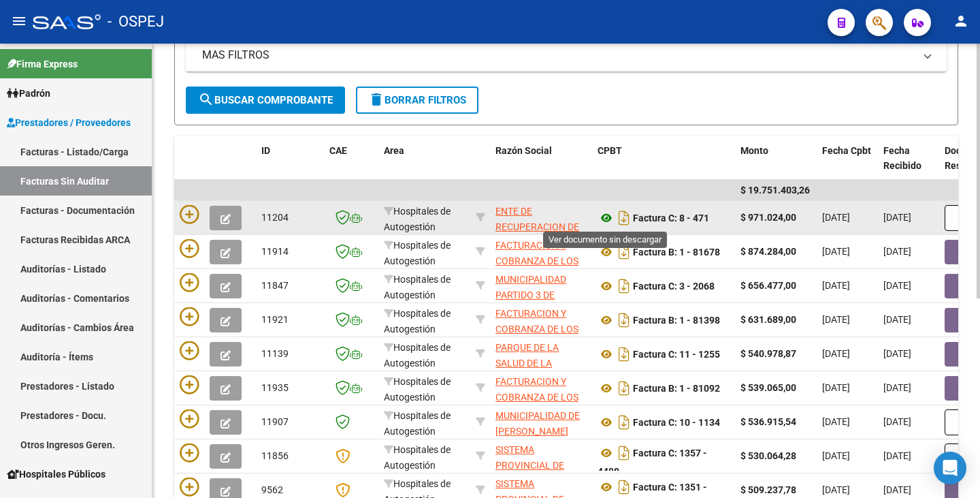  I want to click on span: Fecha Recibido, so click(903, 158).